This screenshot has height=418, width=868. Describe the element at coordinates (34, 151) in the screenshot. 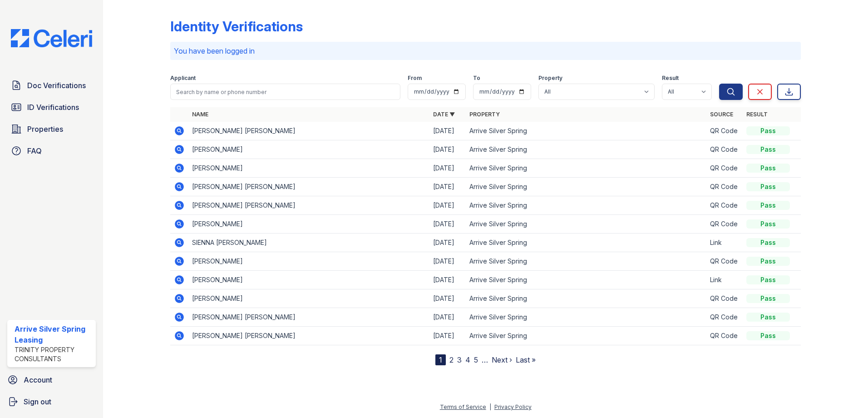

I see `span: FAQ` at that location.